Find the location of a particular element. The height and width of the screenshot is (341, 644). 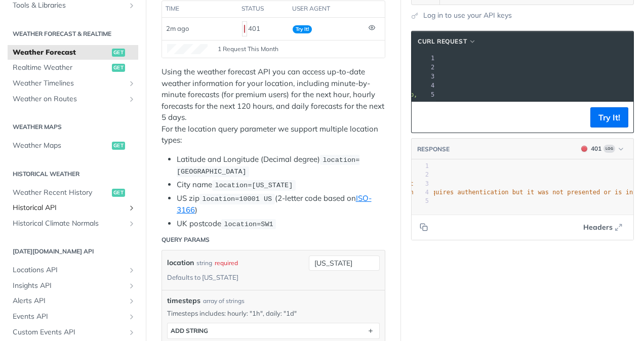

span: Realtime Weather is located at coordinates (61, 68).